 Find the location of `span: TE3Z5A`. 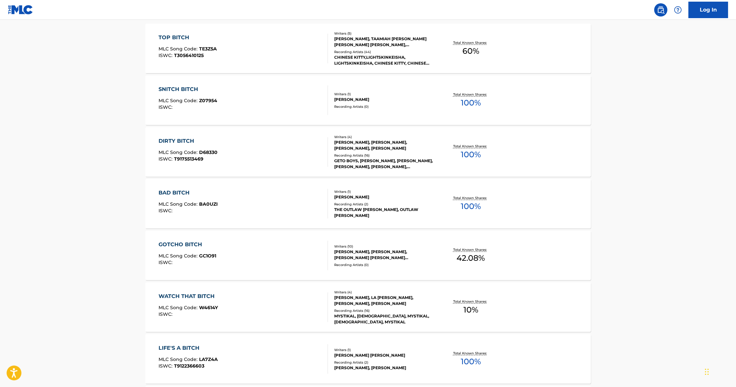

span: TE3Z5A is located at coordinates (208, 49).